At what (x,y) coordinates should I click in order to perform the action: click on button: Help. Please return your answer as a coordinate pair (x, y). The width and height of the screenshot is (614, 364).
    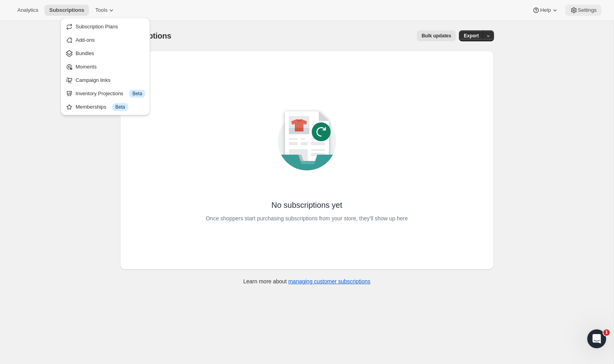
    Looking at the image, I should click on (545, 10).